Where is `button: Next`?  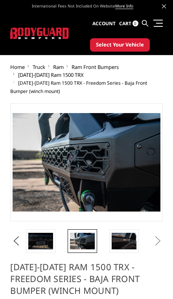
button: Next is located at coordinates (156, 241).